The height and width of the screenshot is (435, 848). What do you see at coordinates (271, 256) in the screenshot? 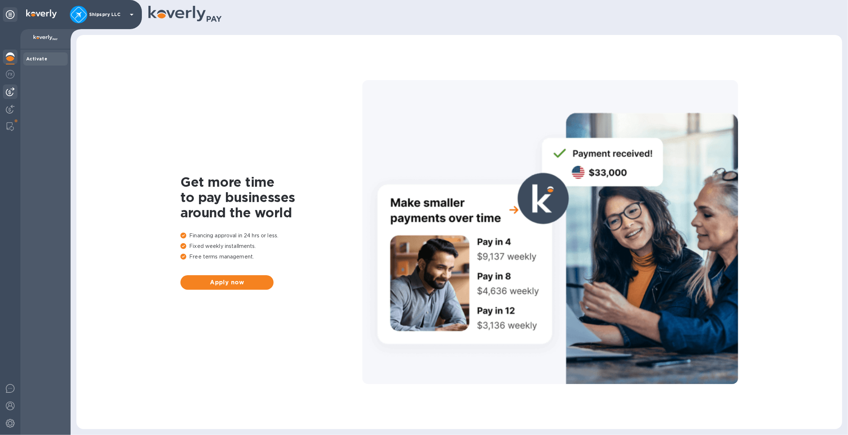
I see `p: Free terms management.` at bounding box center [271, 256].